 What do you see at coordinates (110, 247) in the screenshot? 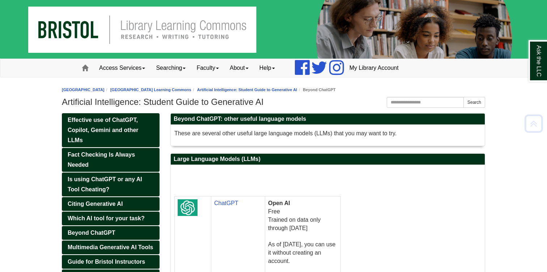
I see `span: Multimedia Generative AI Tools` at bounding box center [110, 247].